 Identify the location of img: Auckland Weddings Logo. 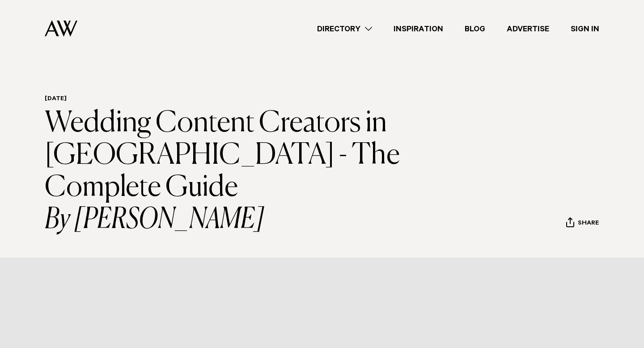
(61, 28).